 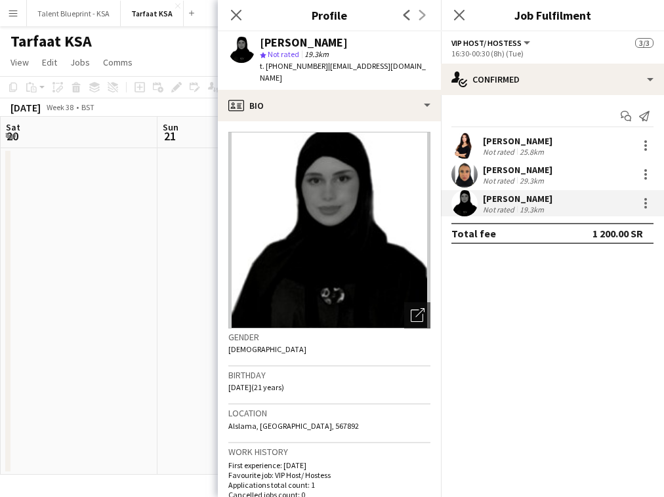 What do you see at coordinates (329, 485) in the screenshot?
I see `p: Applications total count: 1` at bounding box center [329, 485].